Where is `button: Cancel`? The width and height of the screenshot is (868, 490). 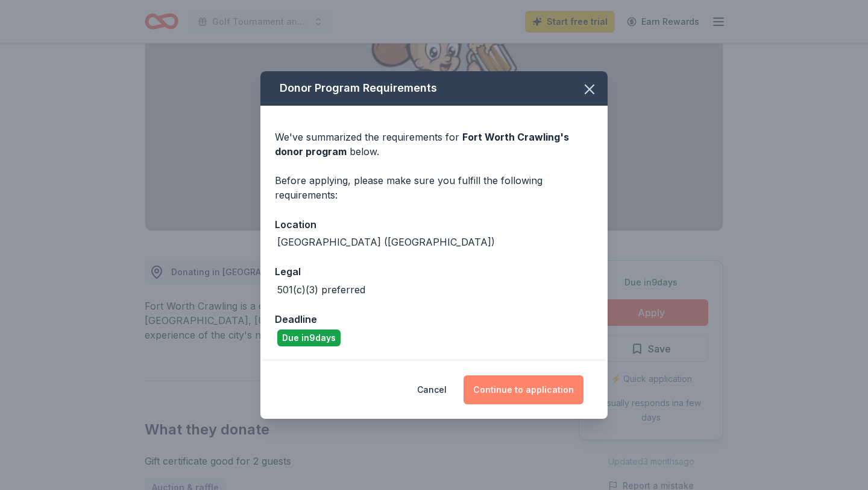
button: Cancel is located at coordinates (432, 389).